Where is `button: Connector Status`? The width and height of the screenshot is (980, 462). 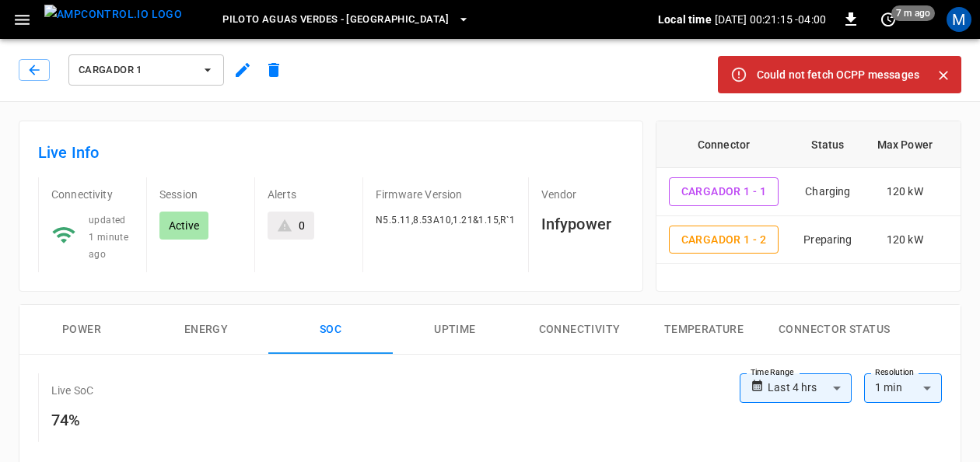
button: Connector Status is located at coordinates (834, 330).